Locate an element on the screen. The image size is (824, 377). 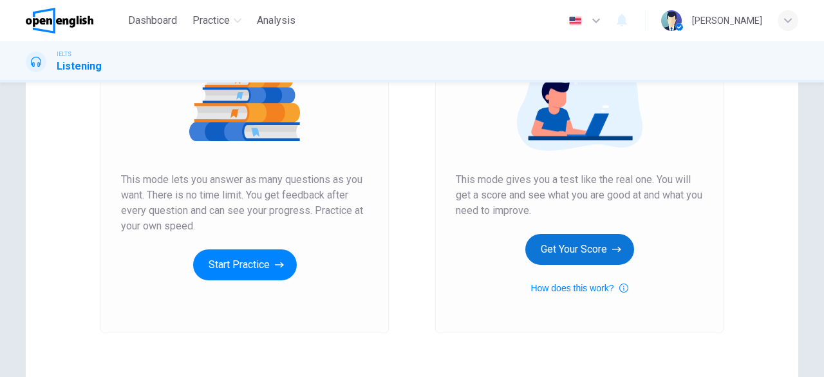
span: Practice is located at coordinates (211, 21).